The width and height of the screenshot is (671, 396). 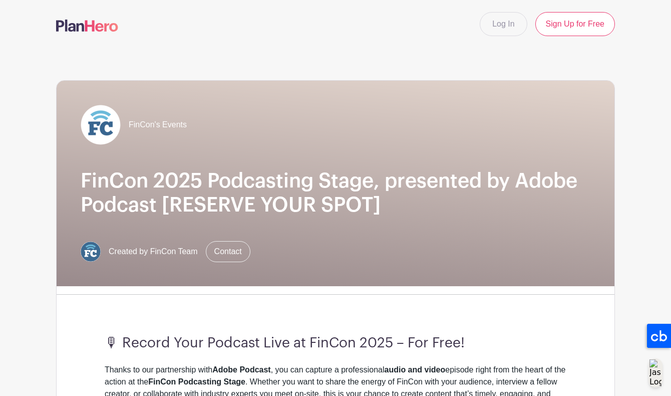 What do you see at coordinates (101, 125) in the screenshot?
I see `img: FC%20circle_white.png` at bounding box center [101, 125].